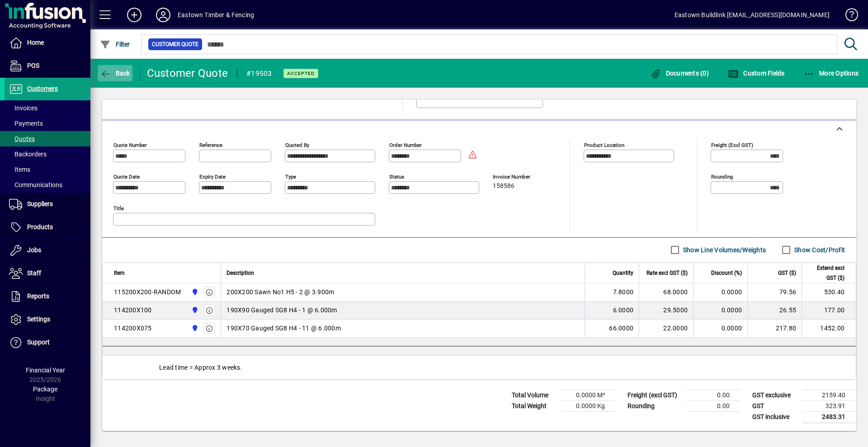 The width and height of the screenshot is (868, 447). What do you see at coordinates (48, 170) in the screenshot?
I see `a: Items` at bounding box center [48, 170].